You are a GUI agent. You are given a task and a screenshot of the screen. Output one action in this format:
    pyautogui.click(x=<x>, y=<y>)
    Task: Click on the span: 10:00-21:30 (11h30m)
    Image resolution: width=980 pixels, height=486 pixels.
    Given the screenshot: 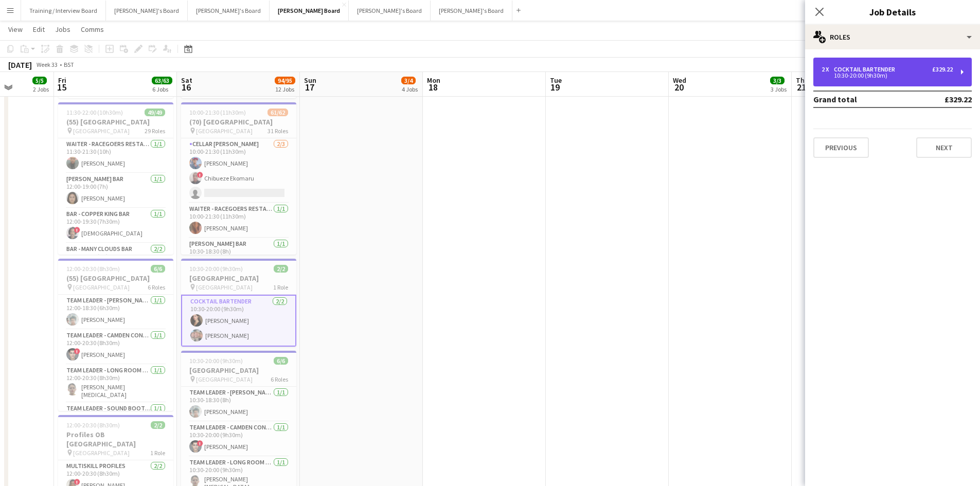 What is the action you would take?
    pyautogui.click(x=218, y=112)
    